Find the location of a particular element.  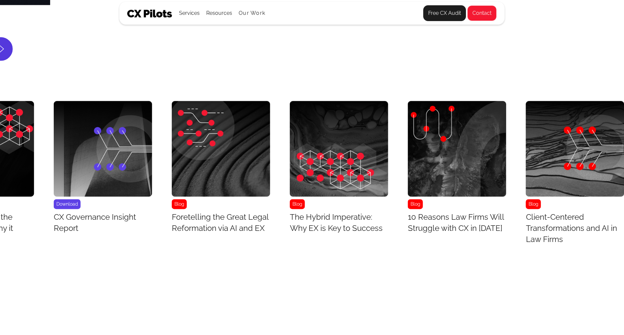

a: DownloadCX Governance Insight Report is located at coordinates (103, 169).